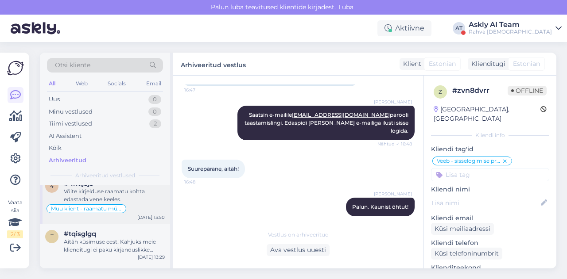 This screenshot has width=567, height=279. Describe the element at coordinates (80, 234) in the screenshot. I see `span: #tqisglgq` at that location.